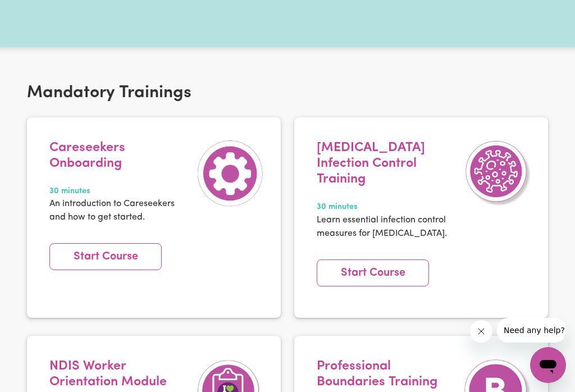  Describe the element at coordinates (387, 374) in the screenshot. I see `h4: Professional Boundaries Training` at that location.